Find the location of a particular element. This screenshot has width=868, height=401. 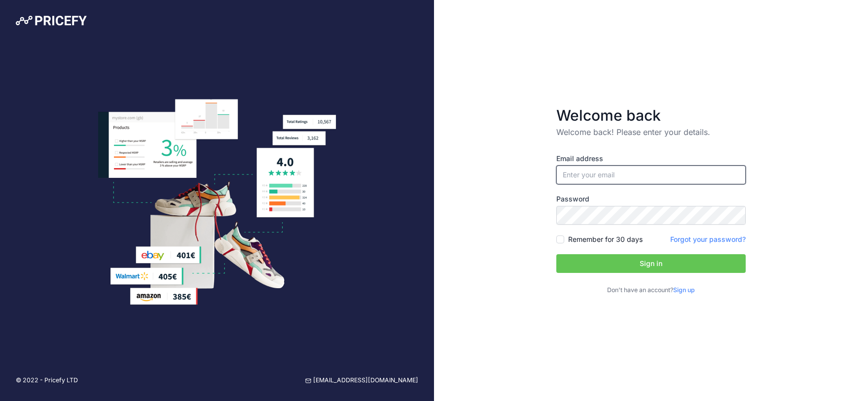

a: Sign up is located at coordinates (684, 290).